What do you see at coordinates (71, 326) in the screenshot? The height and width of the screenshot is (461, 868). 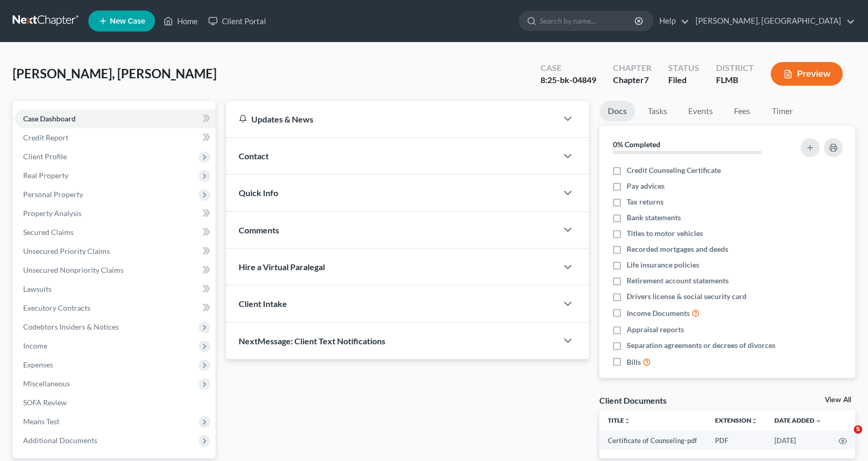 I see `span: Codebtors Insiders & Notices` at bounding box center [71, 326].